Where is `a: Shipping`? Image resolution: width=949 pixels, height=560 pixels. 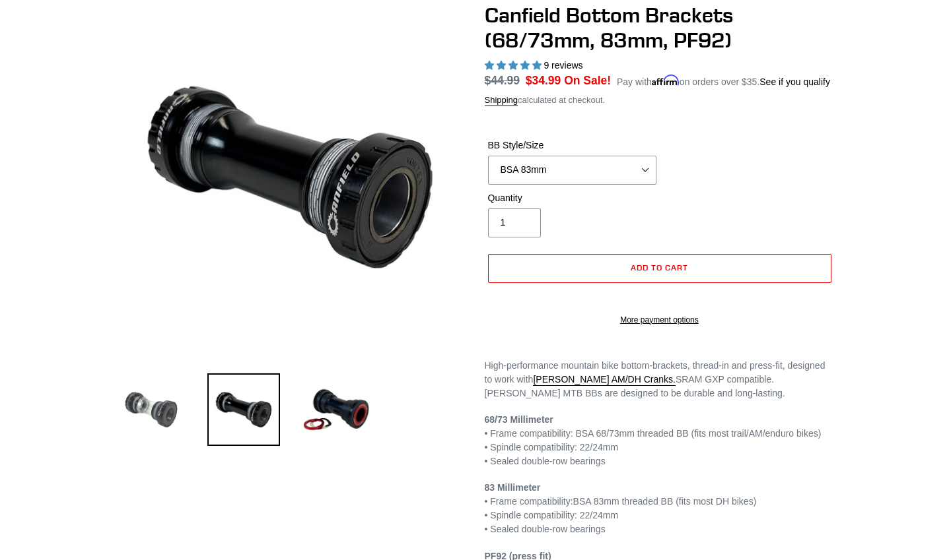
a: Shipping is located at coordinates (501, 101).